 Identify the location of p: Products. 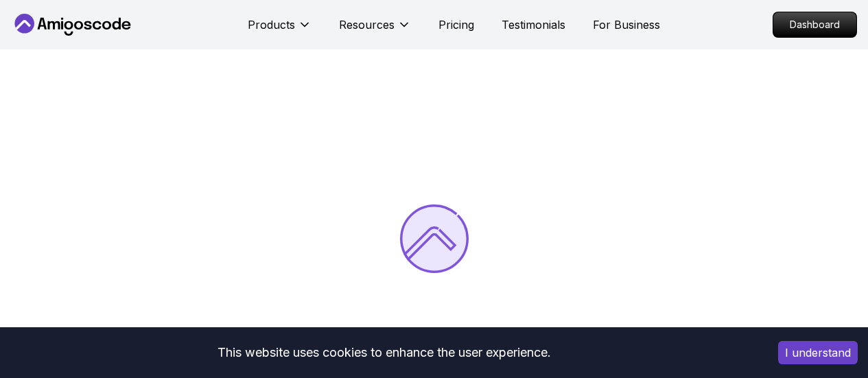
(271, 25).